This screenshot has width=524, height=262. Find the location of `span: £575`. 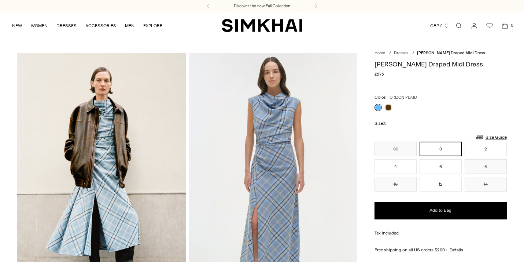

span: £575 is located at coordinates (379, 74).